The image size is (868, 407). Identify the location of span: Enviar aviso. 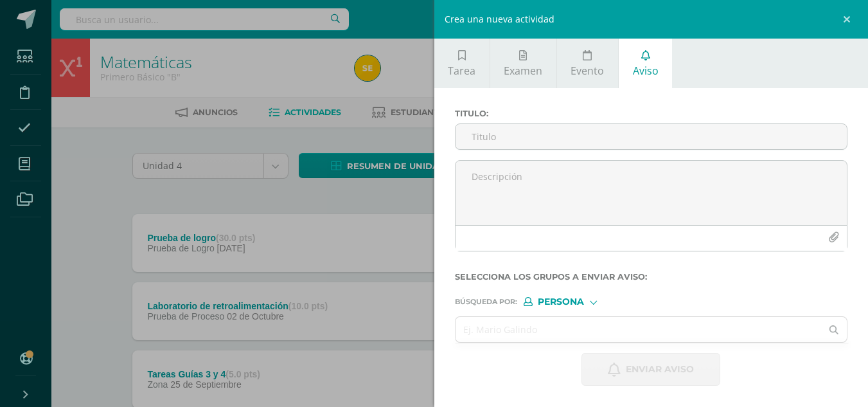
(660, 369).